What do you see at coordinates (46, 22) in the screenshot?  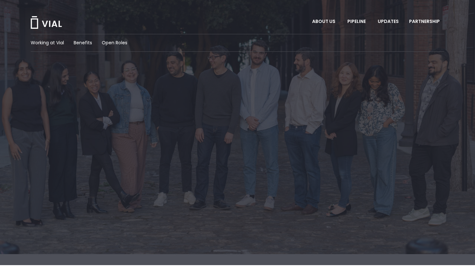 I see `img: Vial Logo` at bounding box center [46, 22].